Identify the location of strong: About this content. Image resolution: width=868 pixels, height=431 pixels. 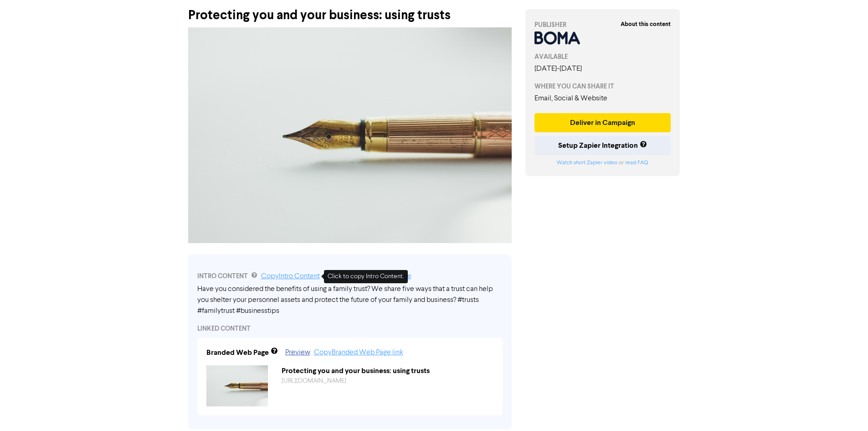
(645, 24).